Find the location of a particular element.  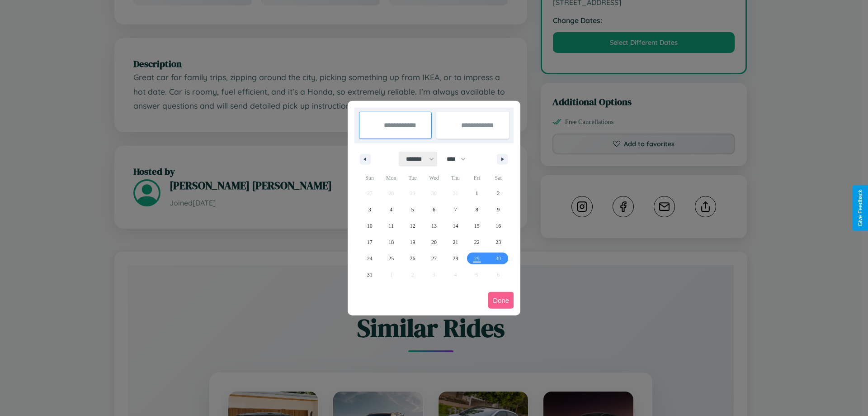

span: Sun is located at coordinates (369, 178).